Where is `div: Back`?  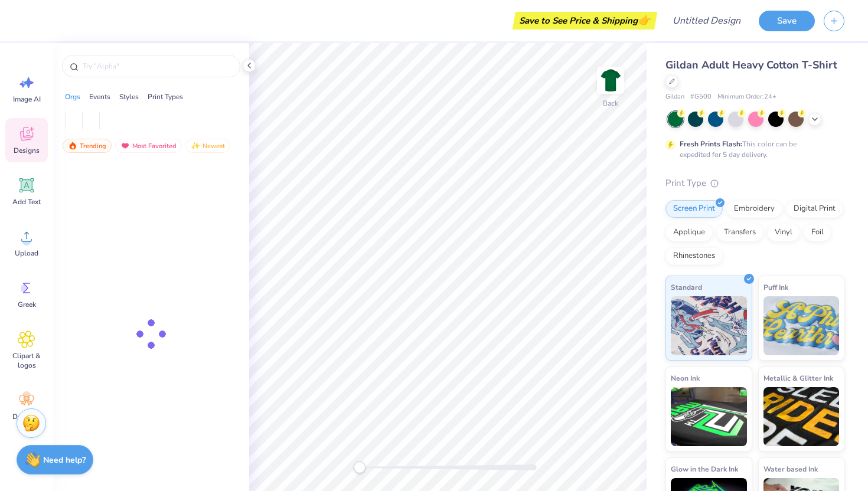
div: Back is located at coordinates (610, 104).